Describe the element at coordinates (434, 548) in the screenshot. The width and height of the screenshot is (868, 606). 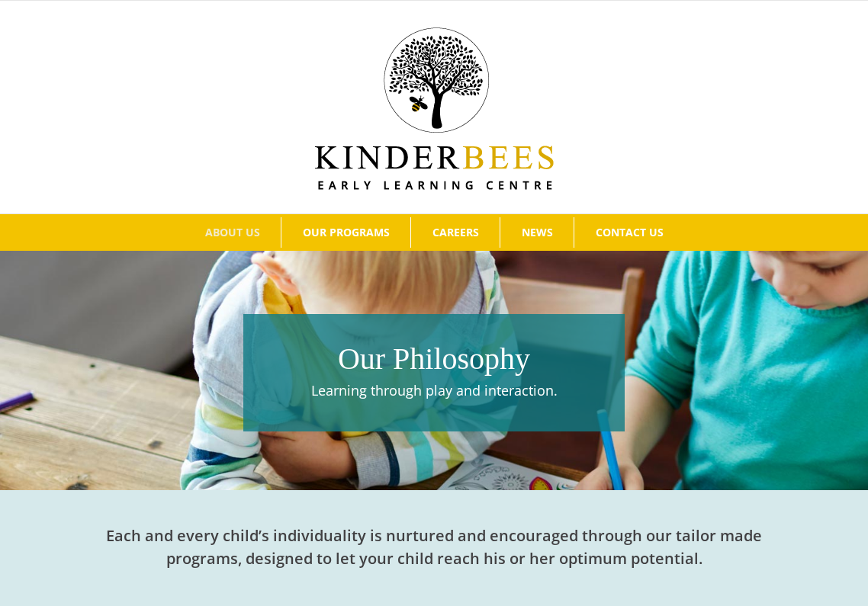
I see `h2: Each and every child’s individuality is nurtured and encouraged through our tailor made programs,...` at that location.